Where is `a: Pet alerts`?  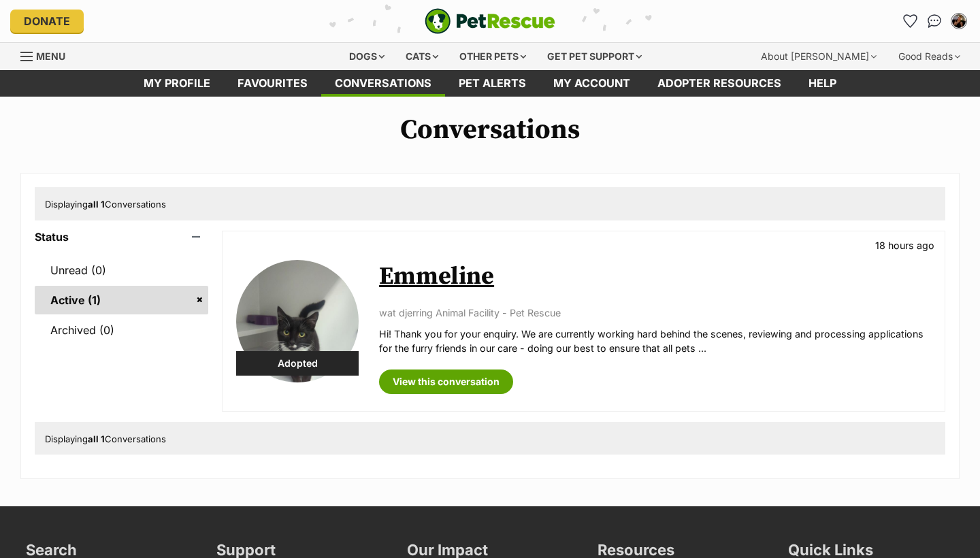 a: Pet alerts is located at coordinates (492, 83).